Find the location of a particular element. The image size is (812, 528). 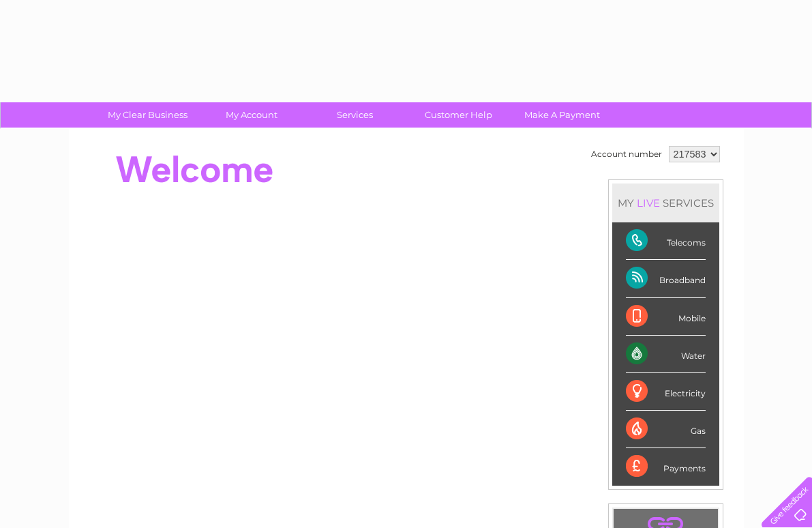

td: Account number is located at coordinates (627, 154).